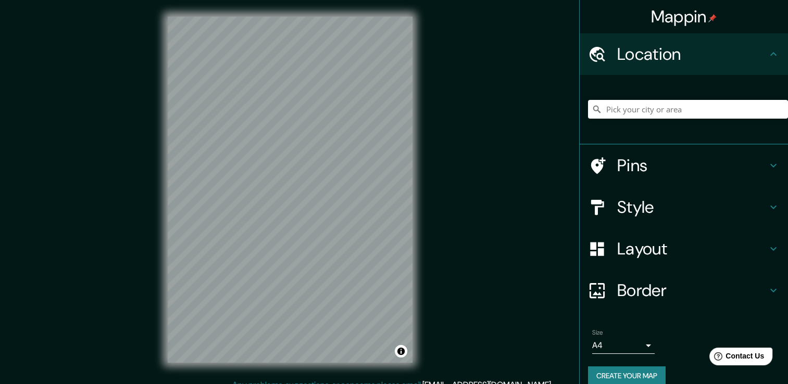  What do you see at coordinates (692, 54) in the screenshot?
I see `h4: Location` at bounding box center [692, 54].